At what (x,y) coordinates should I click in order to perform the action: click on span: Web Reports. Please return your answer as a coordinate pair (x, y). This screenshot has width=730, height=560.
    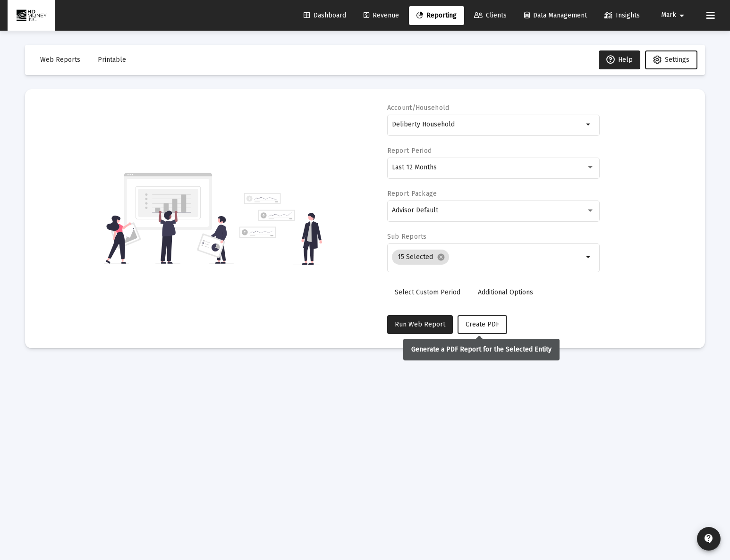
    Looking at the image, I should click on (60, 60).